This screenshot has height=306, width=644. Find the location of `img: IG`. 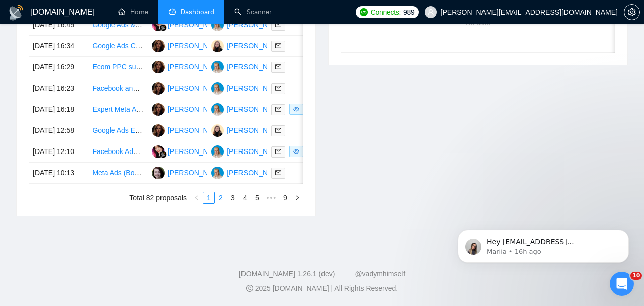

img: IG is located at coordinates (158, 172).